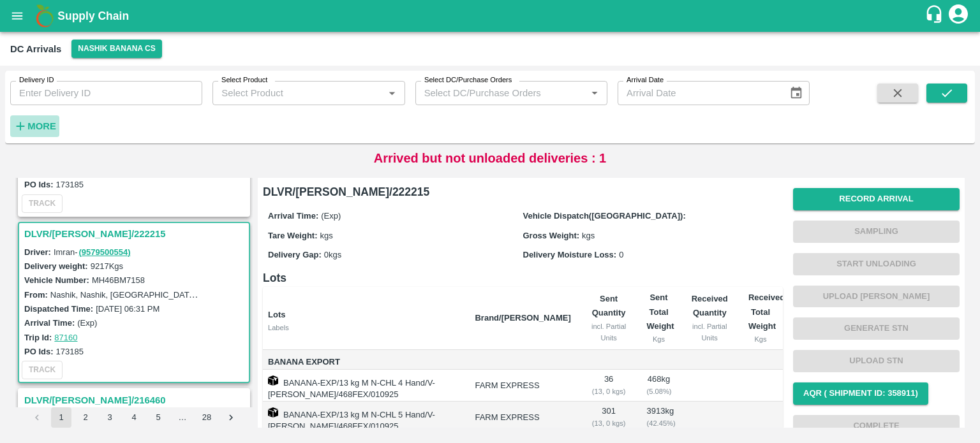  What do you see at coordinates (117, 49) in the screenshot?
I see `button: Select DC` at bounding box center [117, 49].